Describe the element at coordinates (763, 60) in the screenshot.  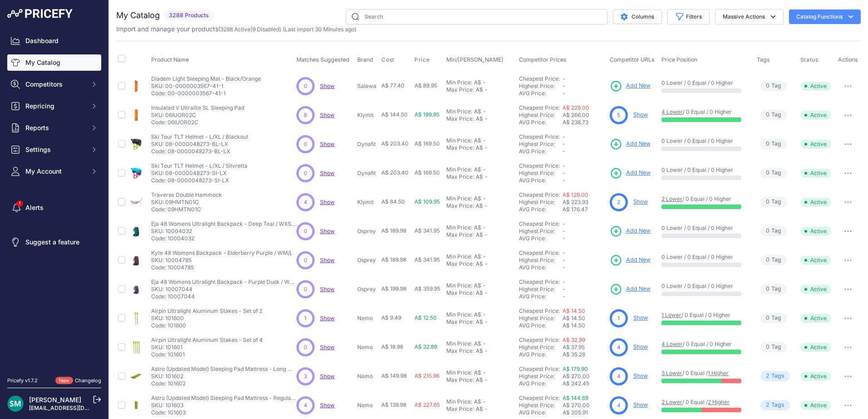
I see `span: Tags` at that location.